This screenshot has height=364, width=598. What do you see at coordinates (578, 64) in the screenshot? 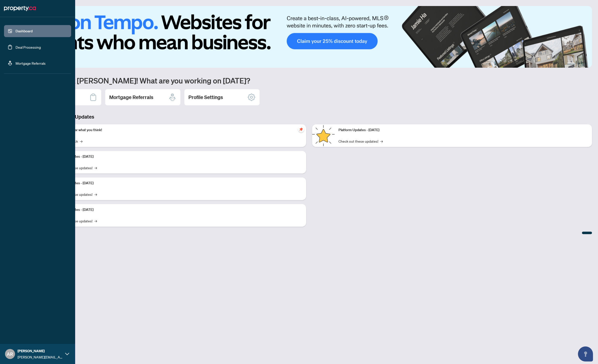
I see `button: 2` at bounding box center [578, 64].